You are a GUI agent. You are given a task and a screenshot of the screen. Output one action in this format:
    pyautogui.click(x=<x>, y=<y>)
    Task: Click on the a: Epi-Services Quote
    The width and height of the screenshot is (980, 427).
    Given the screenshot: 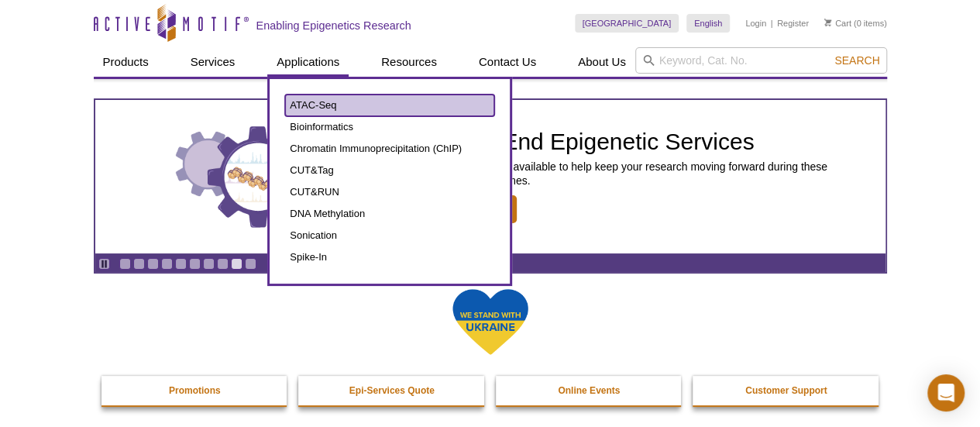 What is the action you would take?
    pyautogui.click(x=392, y=391)
    